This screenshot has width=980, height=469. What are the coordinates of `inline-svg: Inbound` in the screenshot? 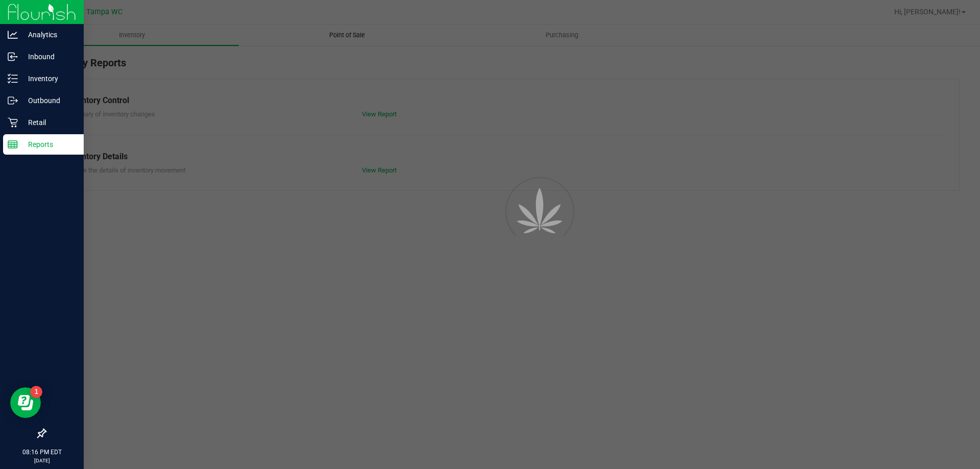 It's located at (12, 57).